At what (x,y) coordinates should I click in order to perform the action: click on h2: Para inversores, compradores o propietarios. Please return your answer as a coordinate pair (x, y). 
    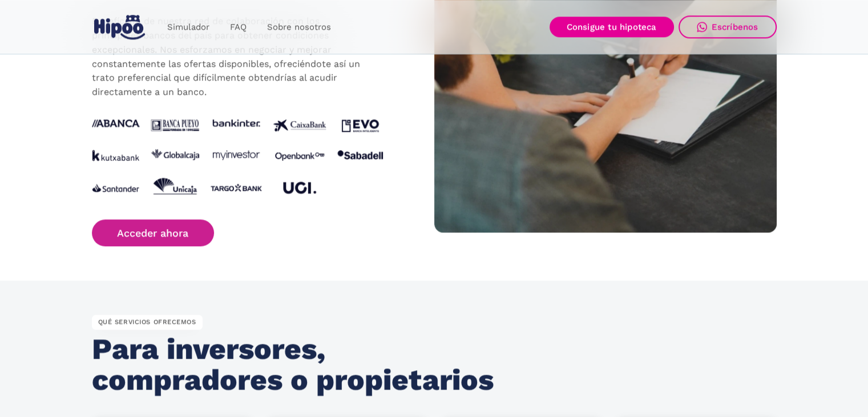
    Looking at the image, I should click on (296, 364).